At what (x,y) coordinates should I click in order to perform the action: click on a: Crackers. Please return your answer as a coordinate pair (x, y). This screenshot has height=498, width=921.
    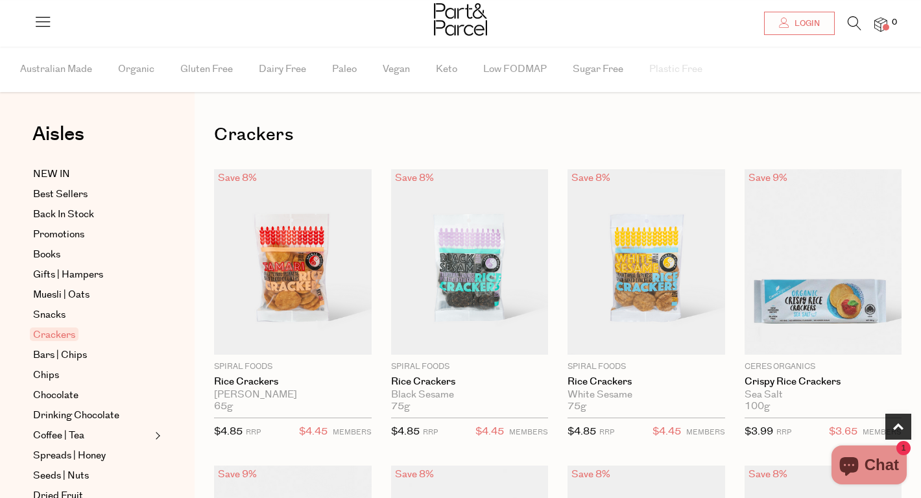
    Looking at the image, I should click on (92, 335).